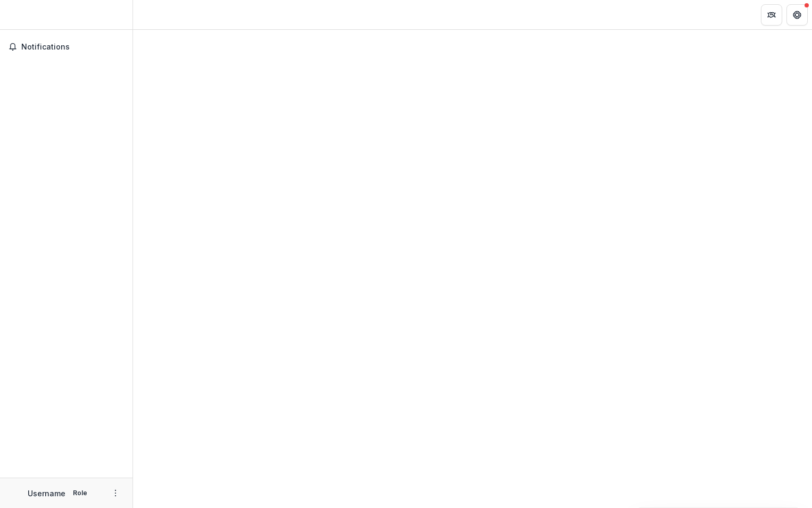 This screenshot has height=508, width=812. What do you see at coordinates (80, 492) in the screenshot?
I see `p: Role` at bounding box center [80, 492].